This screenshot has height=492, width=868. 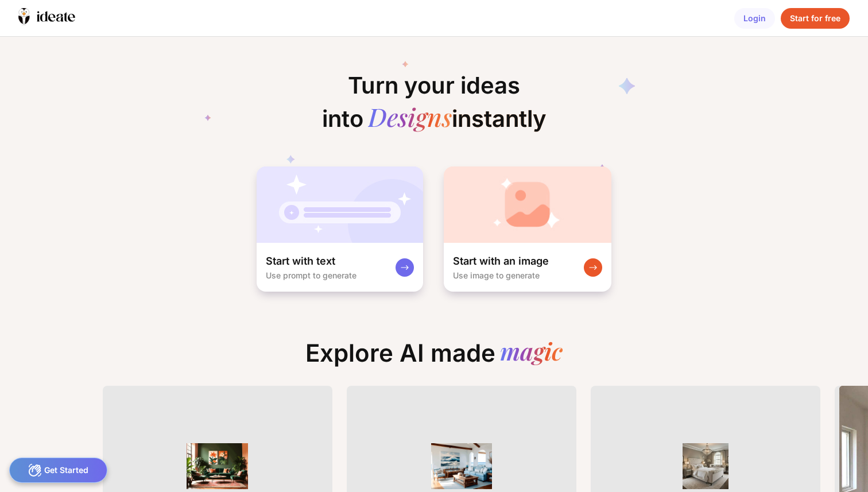 I want to click on div: magic, so click(x=531, y=353).